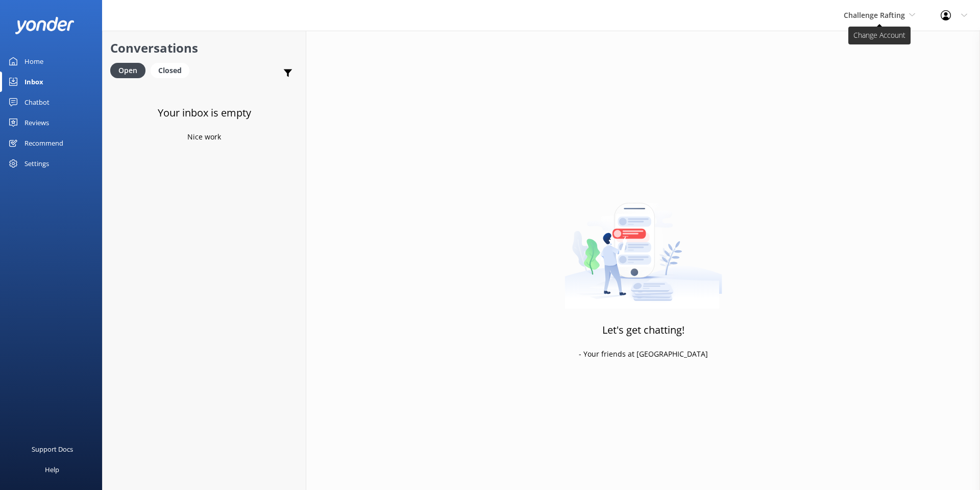 The height and width of the screenshot is (490, 980). I want to click on div: Help, so click(52, 470).